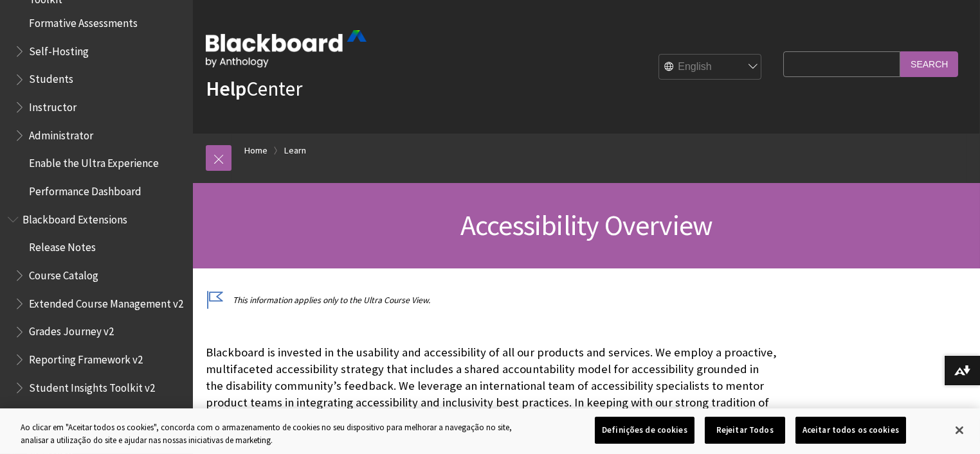 This screenshot has height=454, width=980. What do you see at coordinates (711, 67) in the screenshot?
I see `select: Site Language Selector` at bounding box center [711, 67].